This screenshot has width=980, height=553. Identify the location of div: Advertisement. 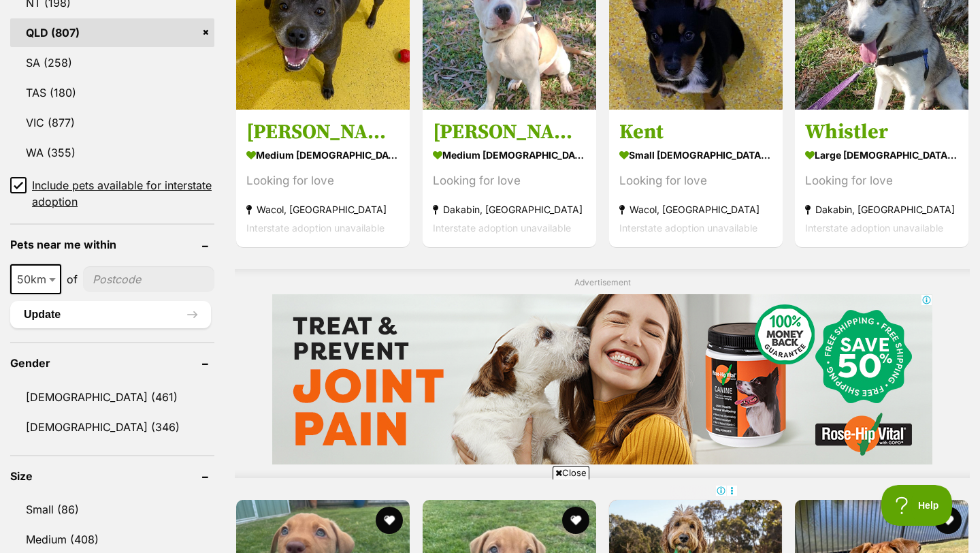
(602, 373).